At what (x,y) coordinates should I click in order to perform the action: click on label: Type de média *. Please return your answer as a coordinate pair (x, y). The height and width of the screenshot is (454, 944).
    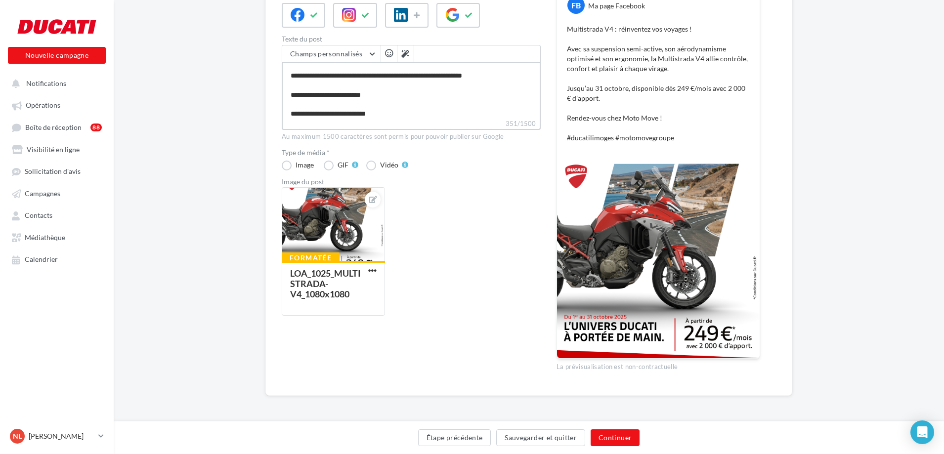
    Looking at the image, I should click on (411, 153).